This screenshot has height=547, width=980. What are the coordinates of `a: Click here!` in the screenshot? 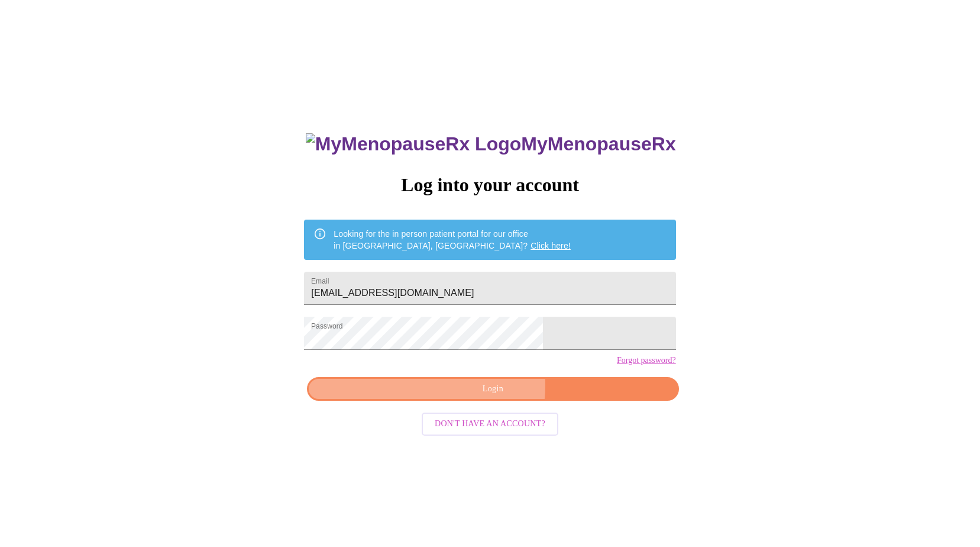 It's located at (551, 246).